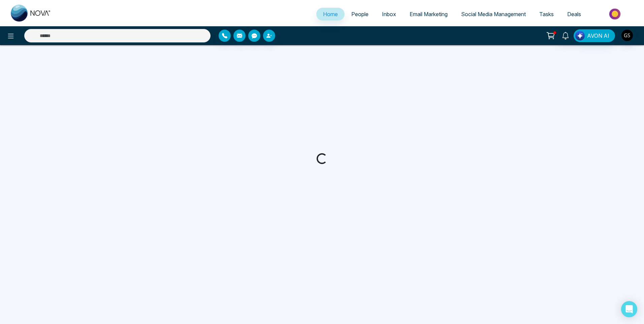 The image size is (644, 324). I want to click on span: Inbox, so click(389, 14).